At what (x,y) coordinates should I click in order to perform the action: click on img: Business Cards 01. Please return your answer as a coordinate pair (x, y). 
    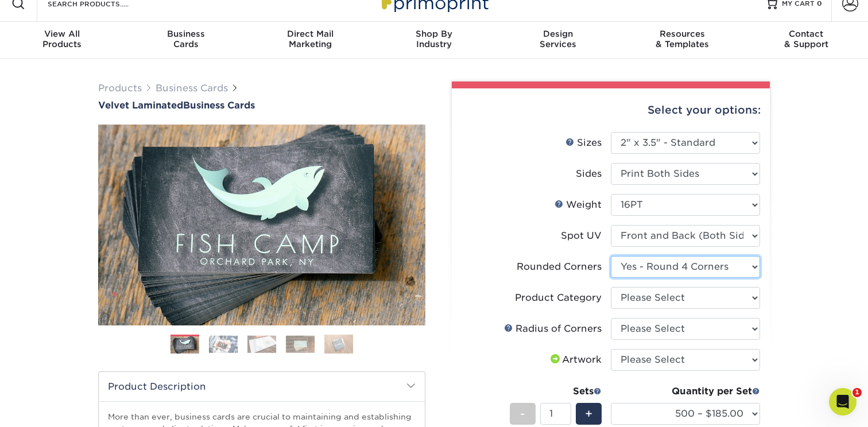
    Looking at the image, I should click on (185, 345).